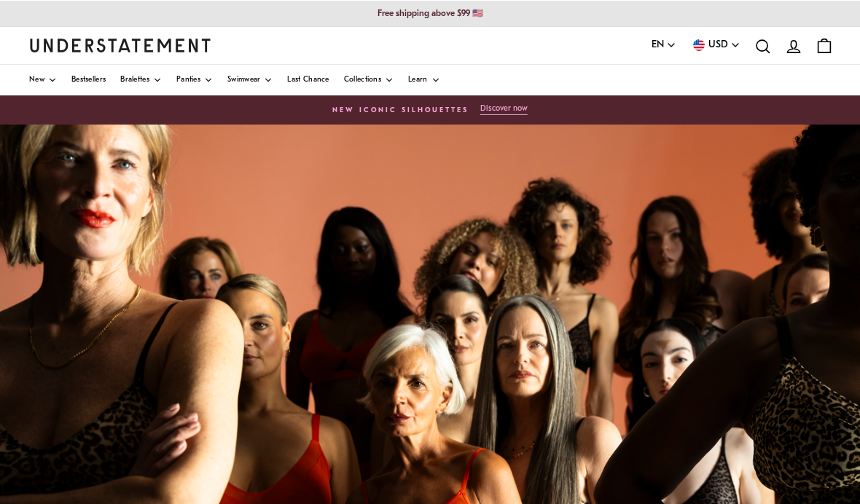  Describe the element at coordinates (36, 80) in the screenshot. I see `span: New` at that location.